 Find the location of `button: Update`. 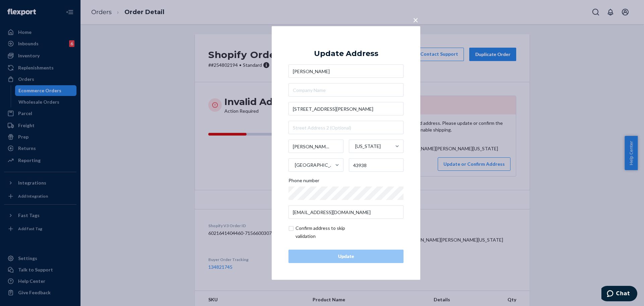

button: Update is located at coordinates (346, 256).